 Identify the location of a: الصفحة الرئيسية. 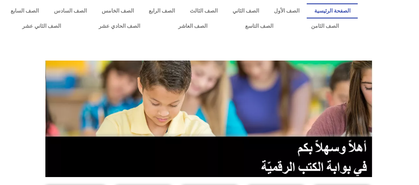
(332, 11).